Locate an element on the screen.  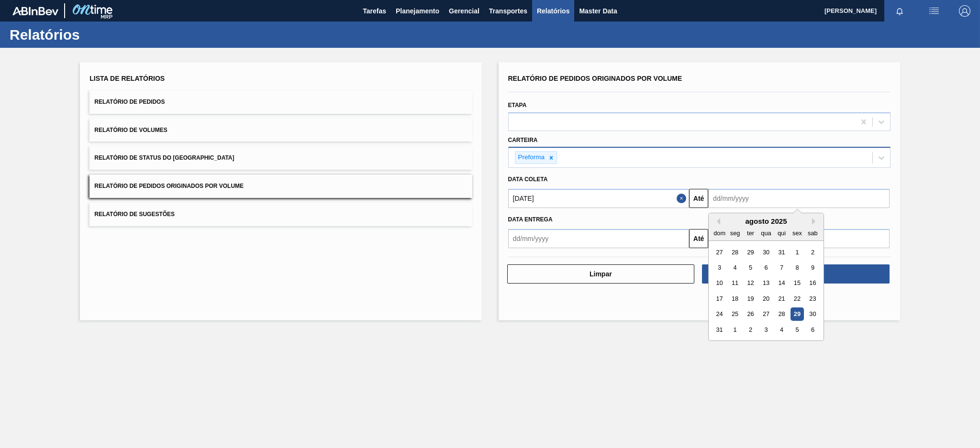
div: Choose terça-feira, 12 de agosto de 2025 is located at coordinates (750, 283).